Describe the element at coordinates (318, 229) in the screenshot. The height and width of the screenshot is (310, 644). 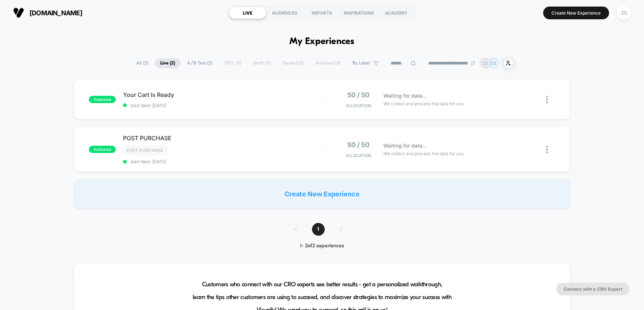
I see `span: 1` at that location.